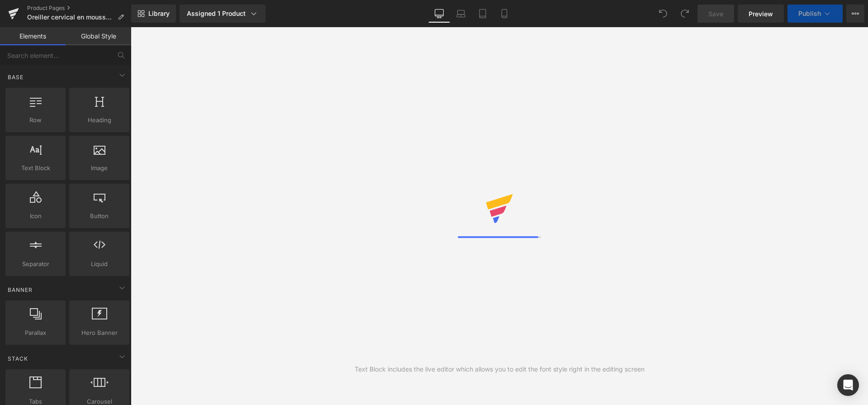 This screenshot has height=405, width=868. Describe the element at coordinates (99, 264) in the screenshot. I see `span: Liquid` at that location.